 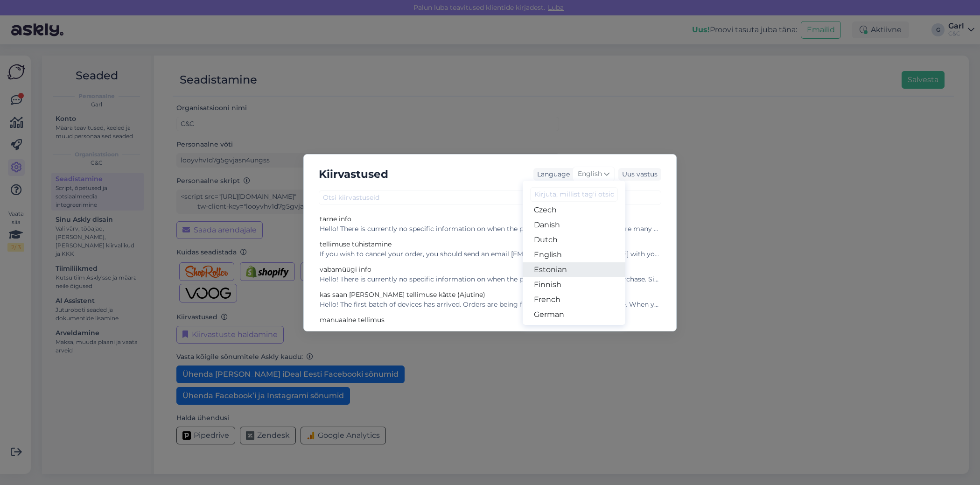 I want to click on div: Uus vastus, so click(x=640, y=174).